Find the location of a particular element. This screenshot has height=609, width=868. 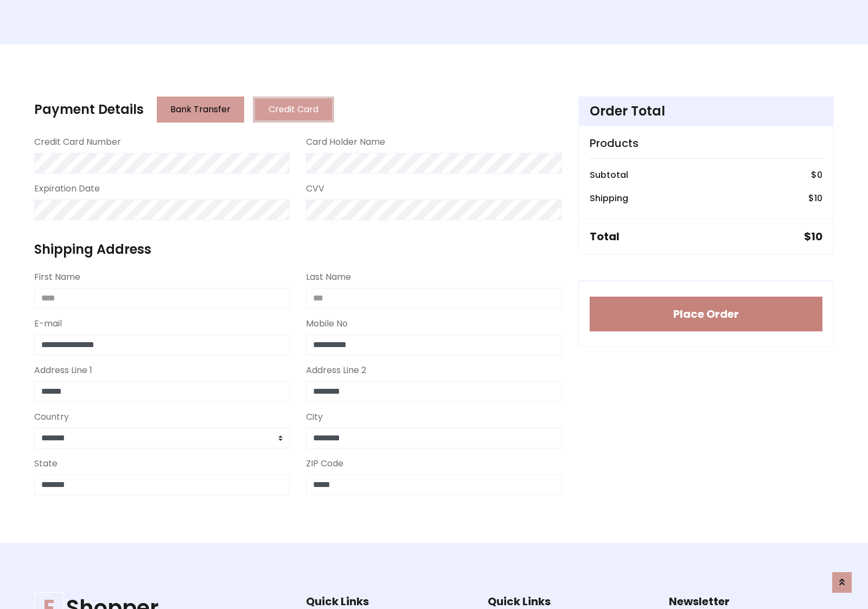

label: Country is located at coordinates (51, 417).